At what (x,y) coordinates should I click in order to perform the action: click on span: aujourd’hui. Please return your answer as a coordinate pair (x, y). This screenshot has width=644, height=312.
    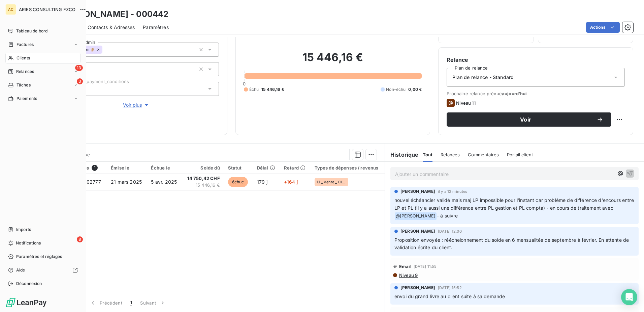
    Looking at the image, I should click on (514, 93).